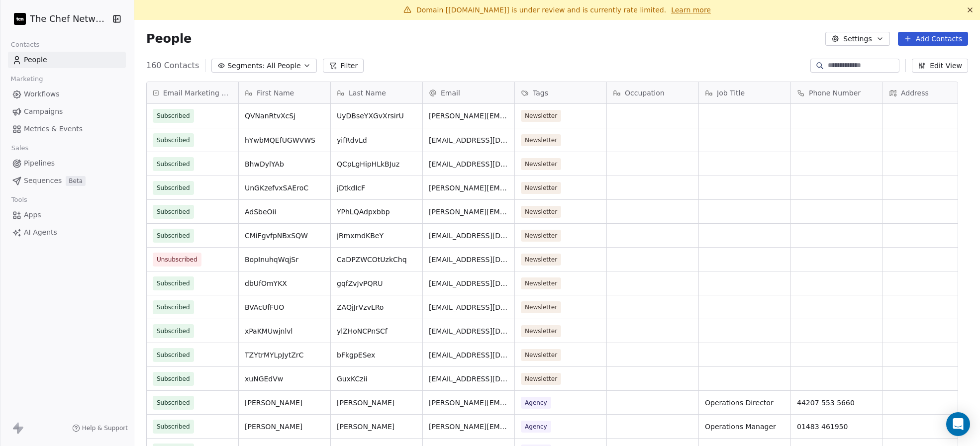  I want to click on div: Phone Number, so click(837, 92).